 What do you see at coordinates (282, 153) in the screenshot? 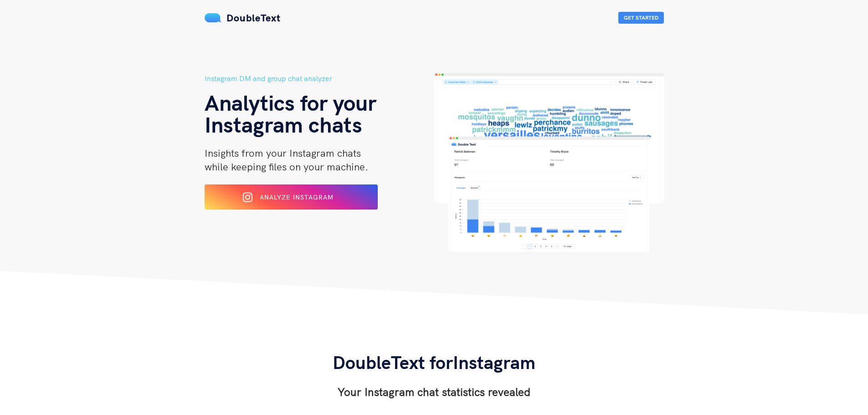
I see `span: Insights from your Instagram chats` at bounding box center [282, 153].